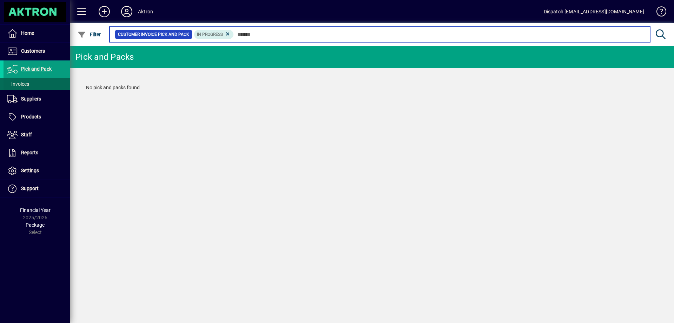 The width and height of the screenshot is (674, 323). Describe the element at coordinates (372, 87) in the screenshot. I see `div: No pick and packs found` at that location.